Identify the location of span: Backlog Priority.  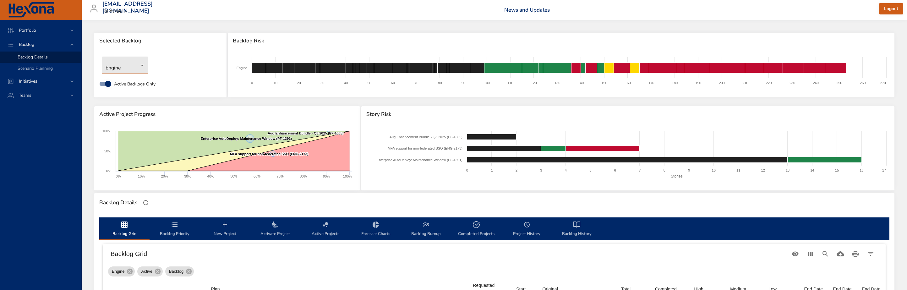
(175, 229).